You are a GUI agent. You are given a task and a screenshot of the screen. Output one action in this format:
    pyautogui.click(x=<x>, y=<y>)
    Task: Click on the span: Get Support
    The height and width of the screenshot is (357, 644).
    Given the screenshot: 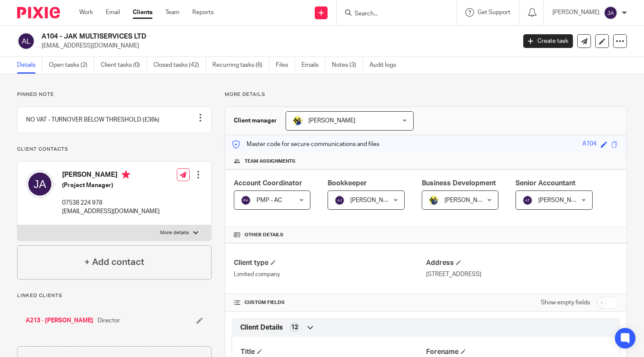 What is the action you would take?
    pyautogui.click(x=493, y=13)
    